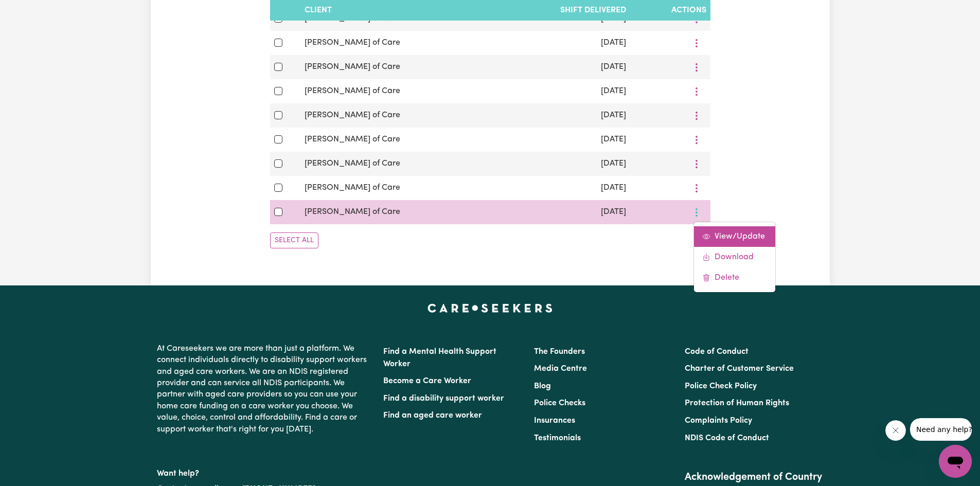 The image size is (980, 486). Describe the element at coordinates (440, 358) in the screenshot. I see `a: Find a Mental Health Support Worker` at that location.